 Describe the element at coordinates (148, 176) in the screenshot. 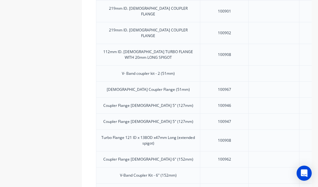

I see `div: V-Band Coupler Kit - 6" (152mm)` at that location.